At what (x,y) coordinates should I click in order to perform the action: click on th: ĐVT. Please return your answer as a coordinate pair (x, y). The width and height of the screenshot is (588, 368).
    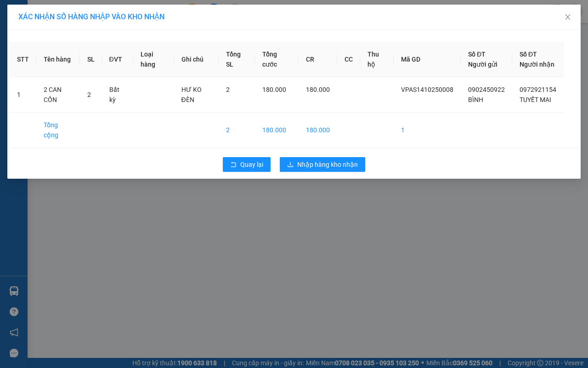
    Looking at the image, I should click on (117, 59).